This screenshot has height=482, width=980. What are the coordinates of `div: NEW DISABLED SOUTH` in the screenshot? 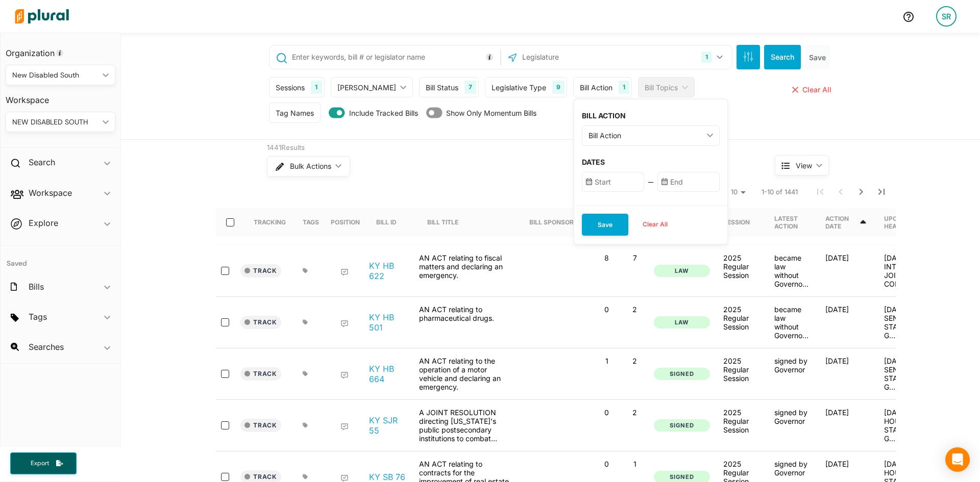 It's located at (56, 122).